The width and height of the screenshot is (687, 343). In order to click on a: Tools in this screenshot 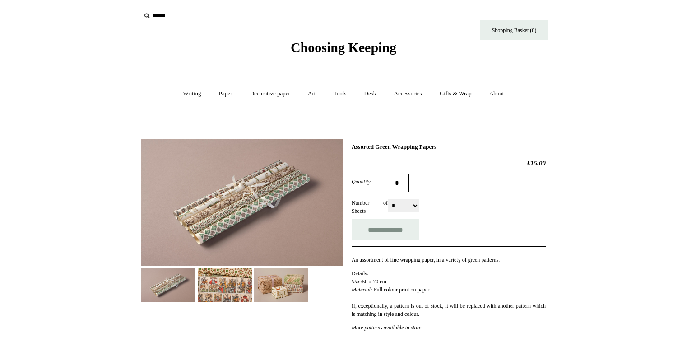, I will do `click(340, 93)`.